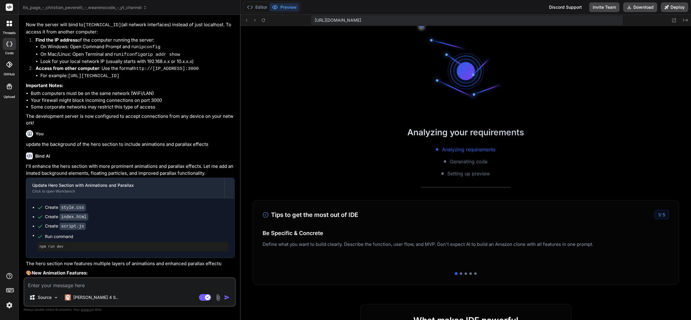 Image resolution: width=691 pixels, height=320 pixels. What do you see at coordinates (604, 7) in the screenshot?
I see `button: Invite Team` at bounding box center [604, 7].